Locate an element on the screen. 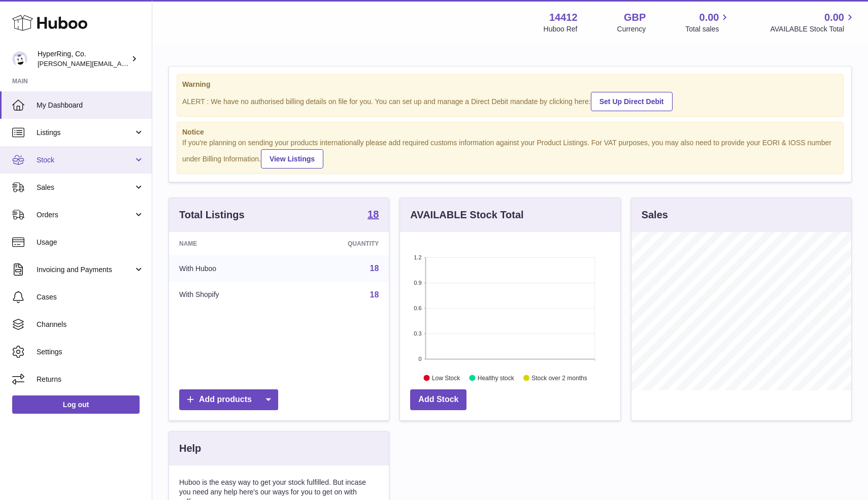 The height and width of the screenshot is (500, 868). strong: Warning is located at coordinates (511, 84).